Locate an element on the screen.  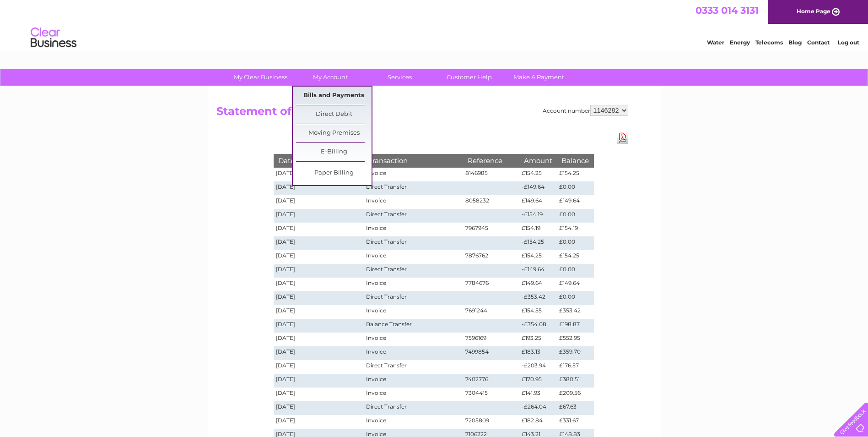
td: -£353.42 is located at coordinates (538, 298).